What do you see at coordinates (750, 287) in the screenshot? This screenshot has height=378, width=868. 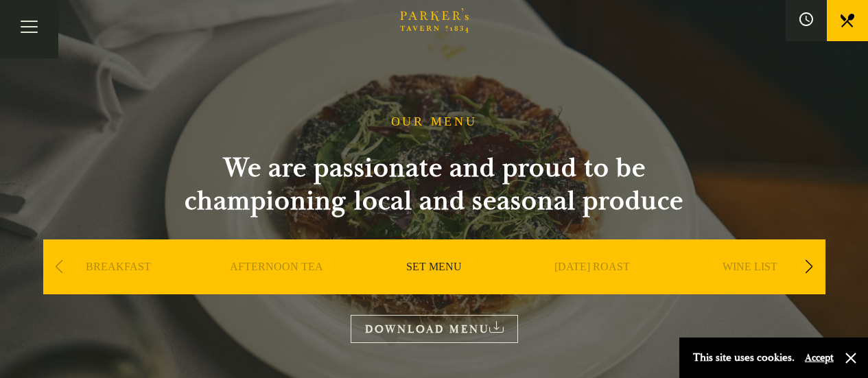 I see `a: WINE LIST` at bounding box center [750, 287].